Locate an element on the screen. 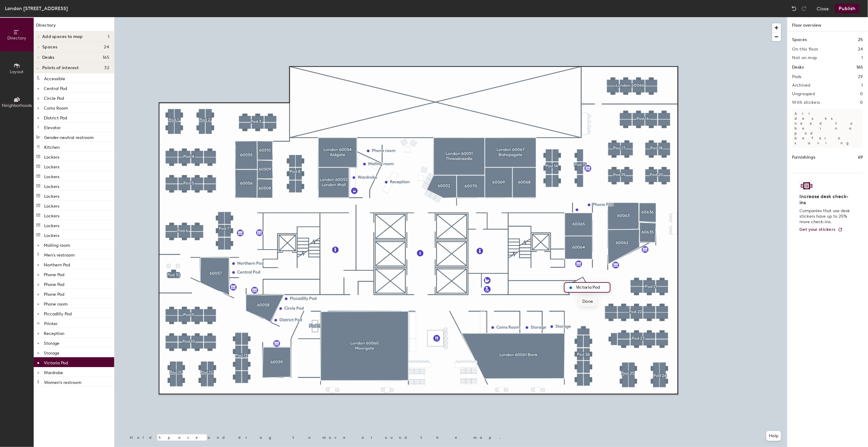  h2: Ungrouped is located at coordinates (804, 94).